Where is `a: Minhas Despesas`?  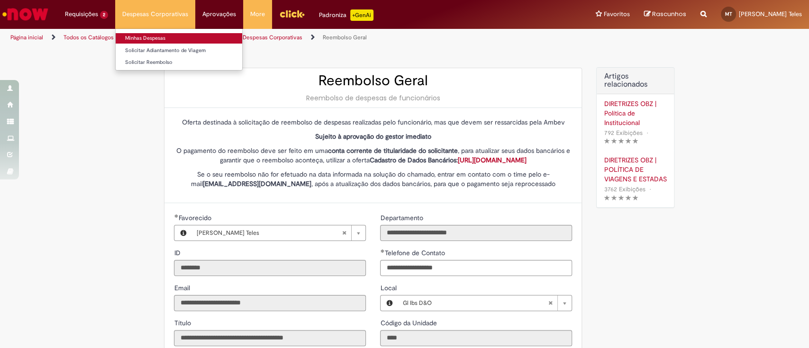
a: Minhas Despesas is located at coordinates (179, 38).